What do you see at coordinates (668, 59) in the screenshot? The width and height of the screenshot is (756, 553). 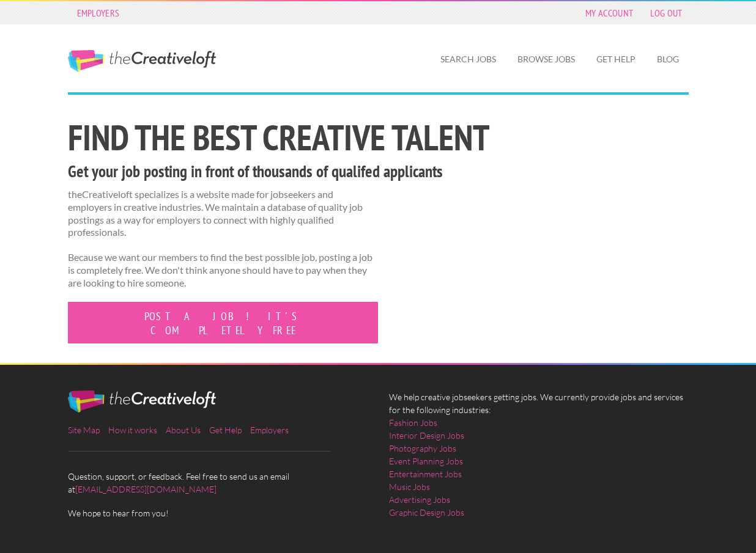 I see `a: Blog` at bounding box center [668, 59].